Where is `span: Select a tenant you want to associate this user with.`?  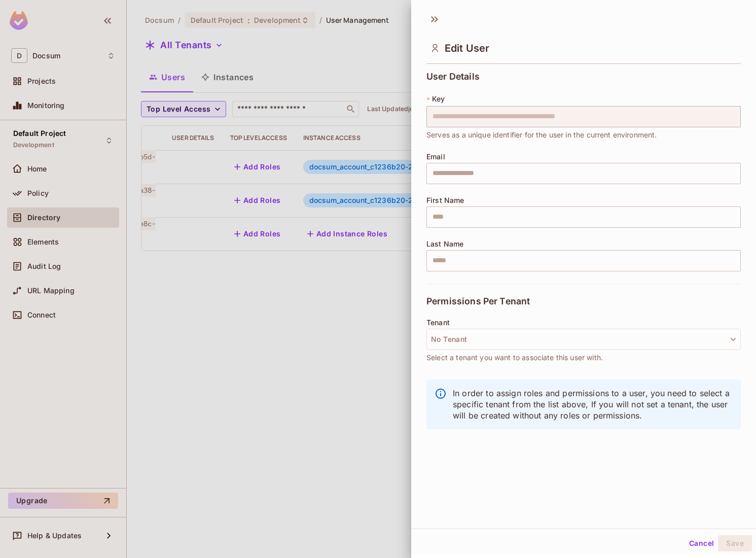 span: Select a tenant you want to associate this user with. is located at coordinates (515, 358).